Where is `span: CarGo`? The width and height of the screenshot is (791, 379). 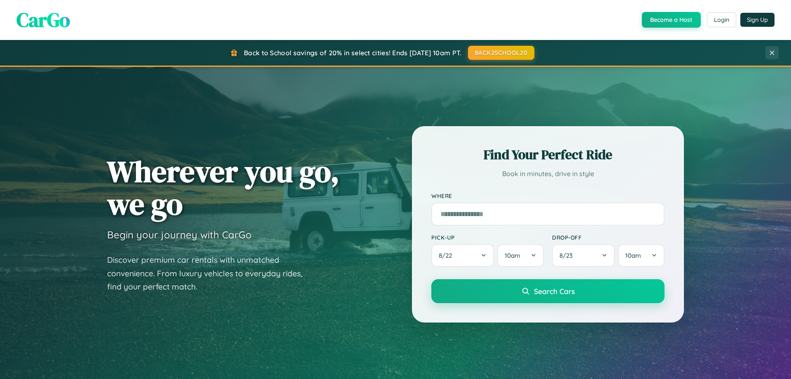
span: CarGo is located at coordinates (43, 20).